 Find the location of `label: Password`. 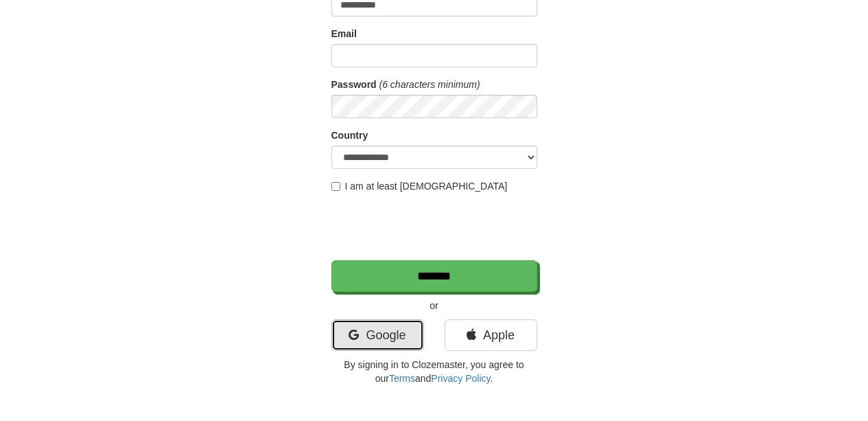

label: Password is located at coordinates (354, 84).